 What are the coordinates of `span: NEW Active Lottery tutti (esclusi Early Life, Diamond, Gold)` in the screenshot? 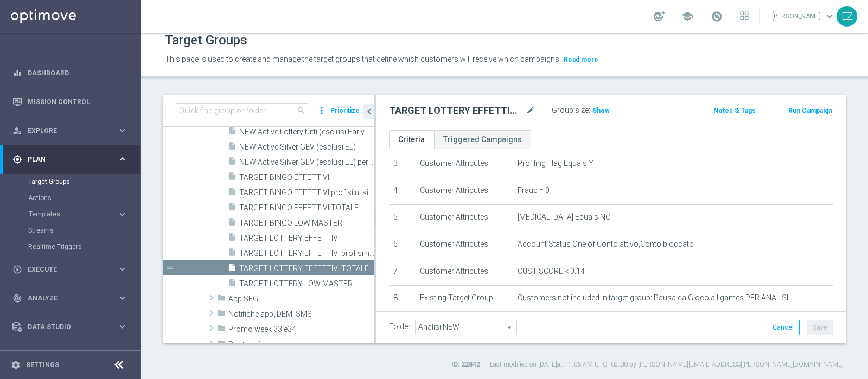 It's located at (306, 132).